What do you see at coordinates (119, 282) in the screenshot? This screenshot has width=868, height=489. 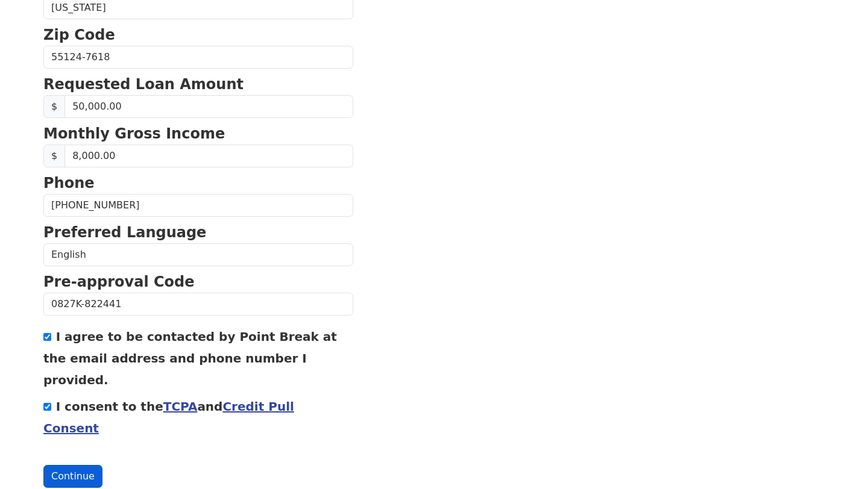 I see `strong: Pre-approval Code` at bounding box center [119, 282].